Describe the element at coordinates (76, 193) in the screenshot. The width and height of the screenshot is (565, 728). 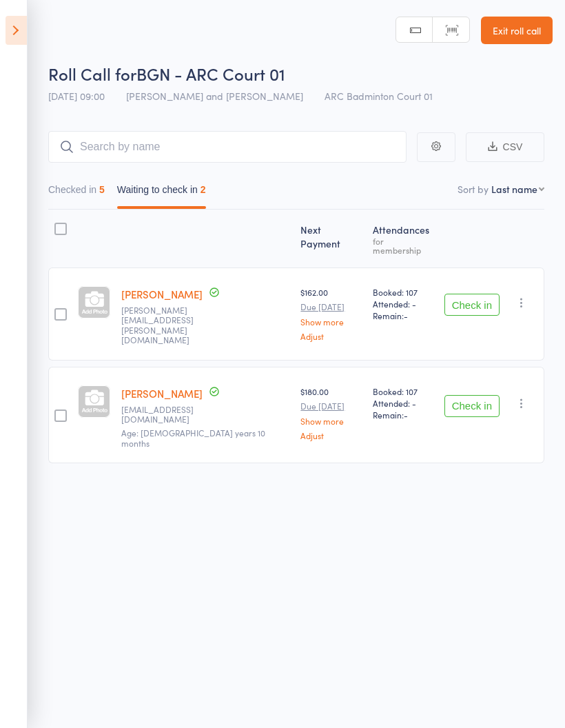
I see `button: Checked in5` at that location.